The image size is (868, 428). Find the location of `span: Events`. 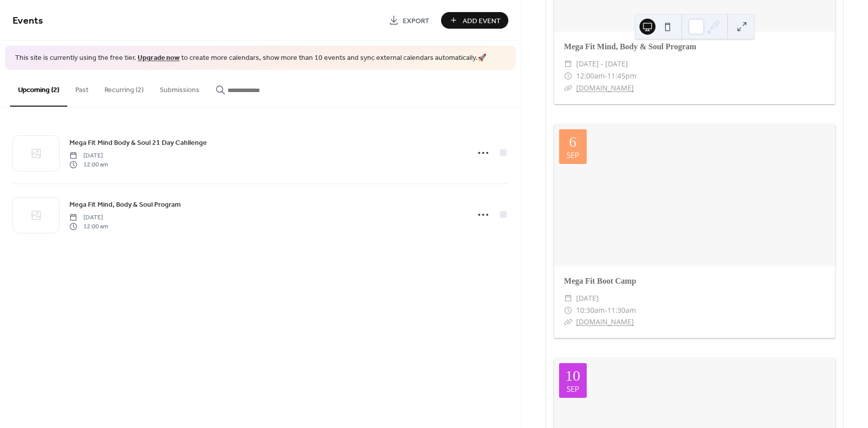

span: Events is located at coordinates (28, 20).